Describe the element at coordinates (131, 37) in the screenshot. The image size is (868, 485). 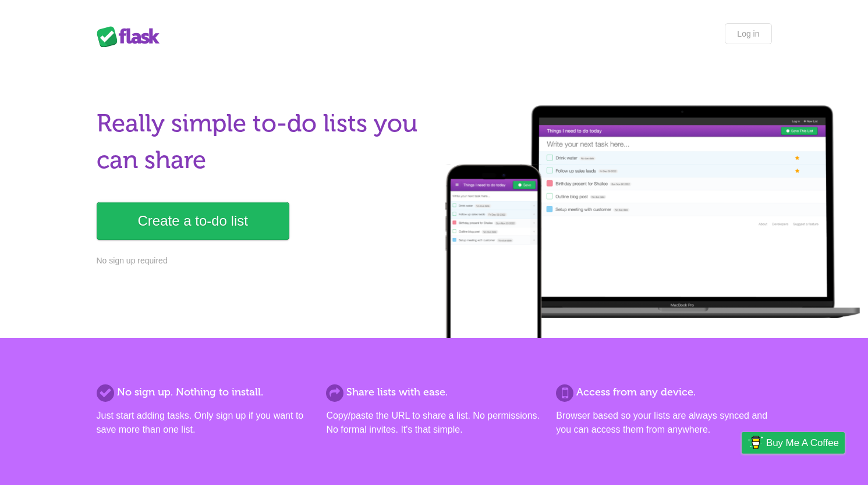
I see `div: Flask Lists` at that location.